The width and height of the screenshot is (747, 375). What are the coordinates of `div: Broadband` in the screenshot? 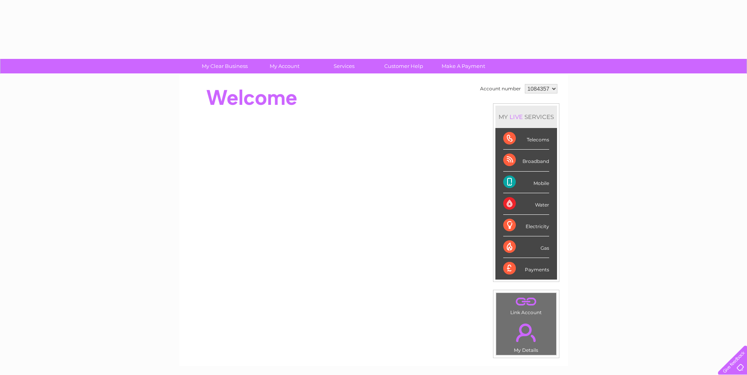 It's located at (526, 160).